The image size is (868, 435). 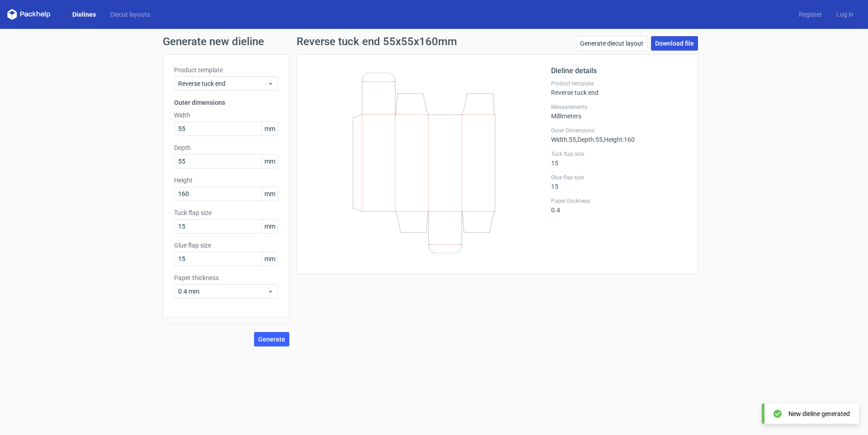 What do you see at coordinates (226, 148) in the screenshot?
I see `label: Depth` at bounding box center [226, 148].